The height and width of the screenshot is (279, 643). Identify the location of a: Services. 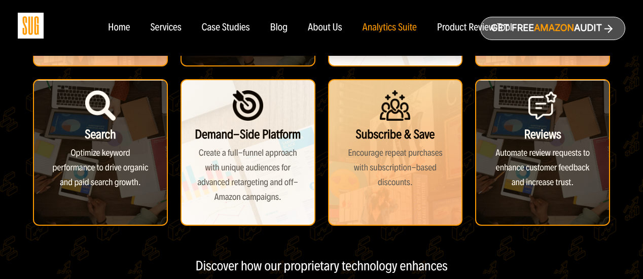
(165, 28).